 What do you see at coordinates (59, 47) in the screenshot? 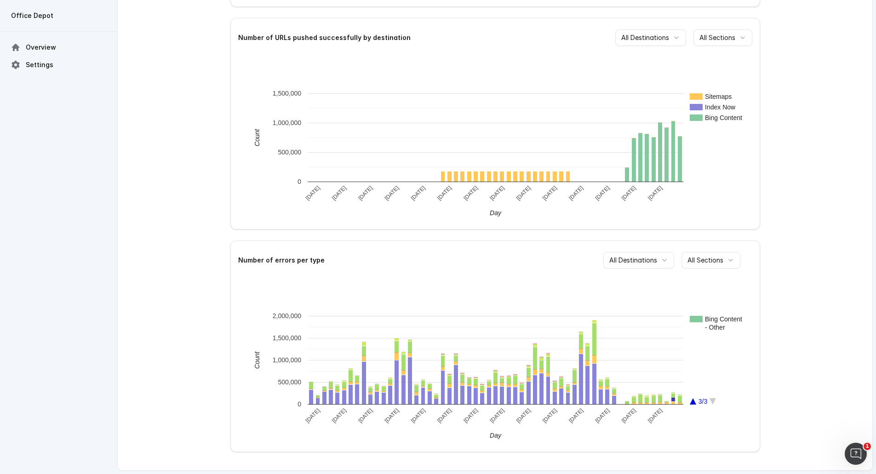
I see `a: Overview` at bounding box center [59, 47].